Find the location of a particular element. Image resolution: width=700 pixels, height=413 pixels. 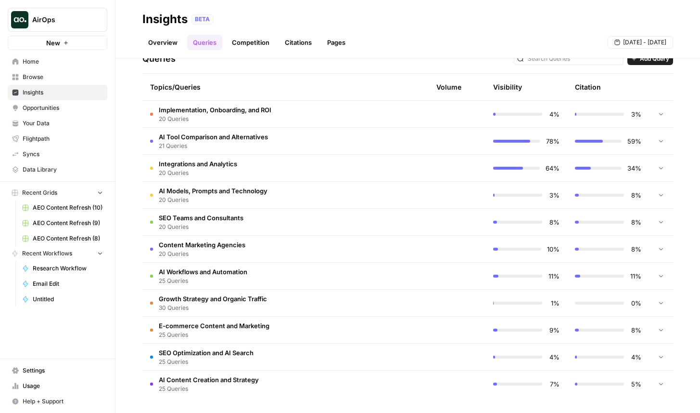

a: Pages is located at coordinates (336, 42).